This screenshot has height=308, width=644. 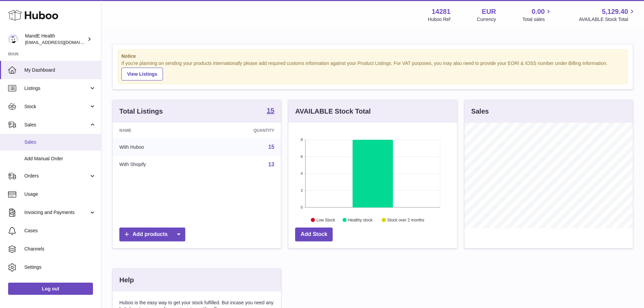 What do you see at coordinates (489, 12) in the screenshot?
I see `strong: EUR` at bounding box center [489, 12].